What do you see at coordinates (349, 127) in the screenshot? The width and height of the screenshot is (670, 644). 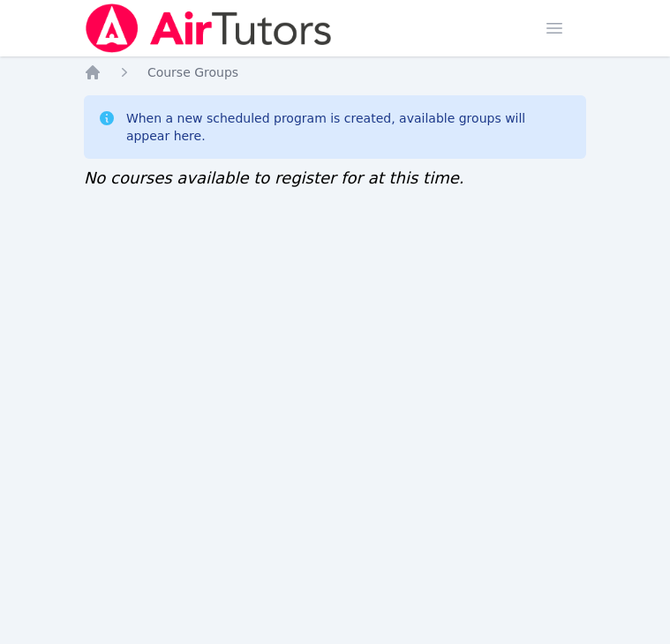 I see `div: When a new scheduled program is created, available groups will appear here.` at bounding box center [349, 127].